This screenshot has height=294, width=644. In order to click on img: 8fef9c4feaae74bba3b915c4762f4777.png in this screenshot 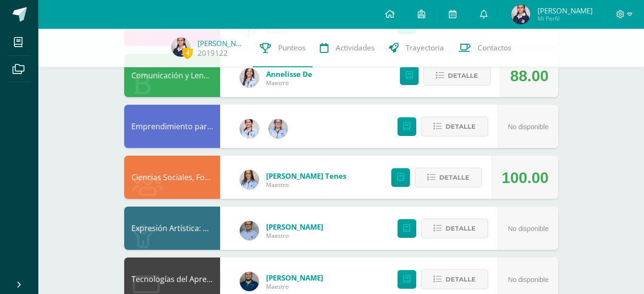, I will do `click(249, 180)`.